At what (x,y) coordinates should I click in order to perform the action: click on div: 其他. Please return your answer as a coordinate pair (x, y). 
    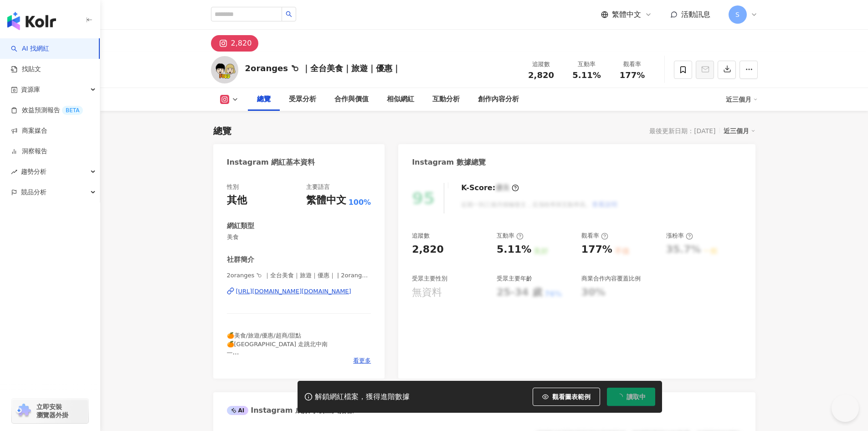
    Looking at the image, I should click on (237, 200).